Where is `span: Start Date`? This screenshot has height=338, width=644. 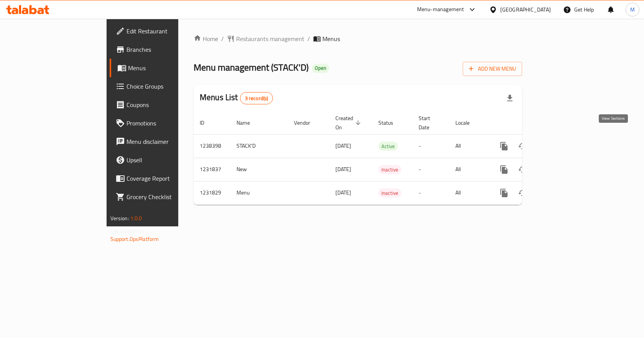 span: Start Date is located at coordinates (429, 123).